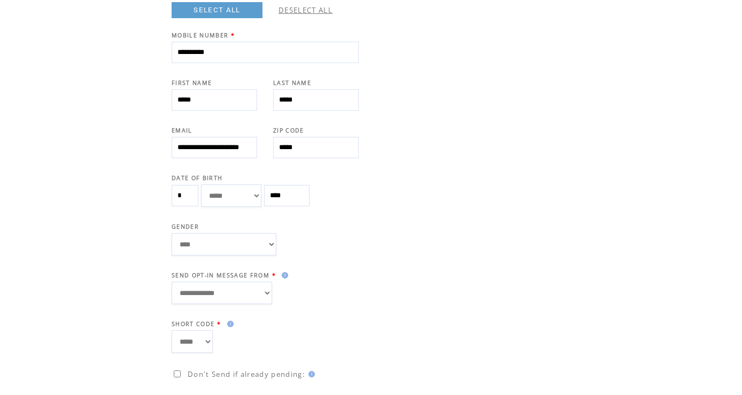  What do you see at coordinates (292, 83) in the screenshot?
I see `span: LAST NAME` at bounding box center [292, 83].